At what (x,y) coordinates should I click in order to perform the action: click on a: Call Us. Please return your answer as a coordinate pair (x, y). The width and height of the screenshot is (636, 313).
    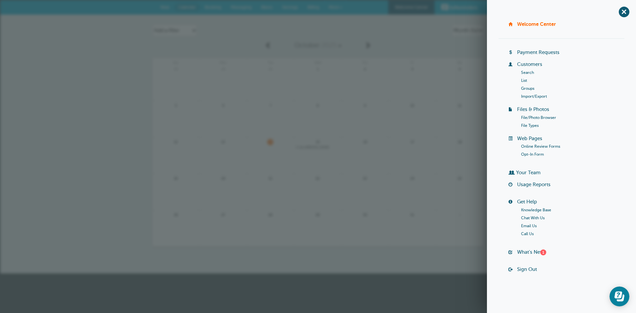
    Looking at the image, I should click on (527, 234).